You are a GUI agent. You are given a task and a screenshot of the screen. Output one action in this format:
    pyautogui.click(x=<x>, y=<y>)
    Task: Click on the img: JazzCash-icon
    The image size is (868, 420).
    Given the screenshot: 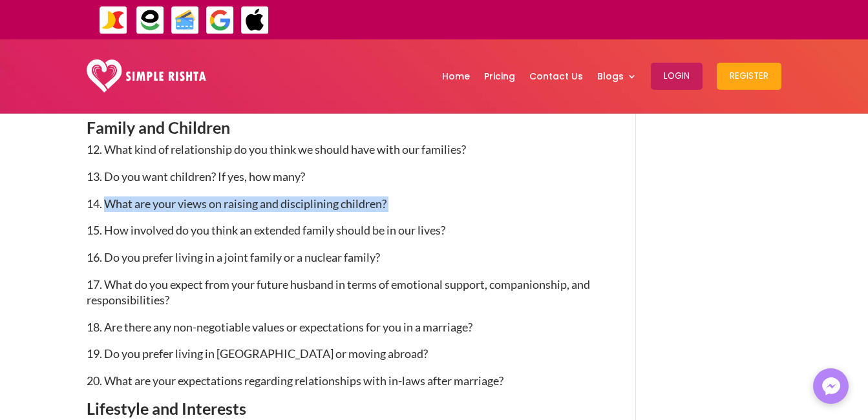 What is the action you would take?
    pyautogui.click(x=113, y=20)
    